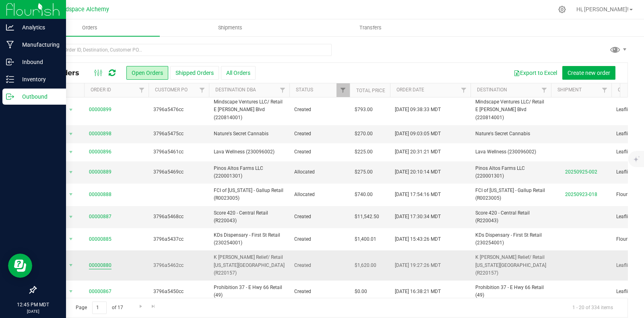 This screenshot has width=644, height=318. What do you see at coordinates (179, 292) in the screenshot?
I see `span: 3796a5450cc` at bounding box center [179, 292].